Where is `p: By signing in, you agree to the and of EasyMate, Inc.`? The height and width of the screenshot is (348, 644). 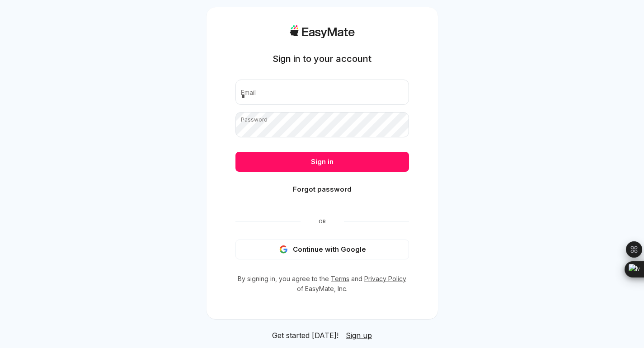 p: By signing in, you agree to the and of EasyMate, Inc. is located at coordinates (323, 284).